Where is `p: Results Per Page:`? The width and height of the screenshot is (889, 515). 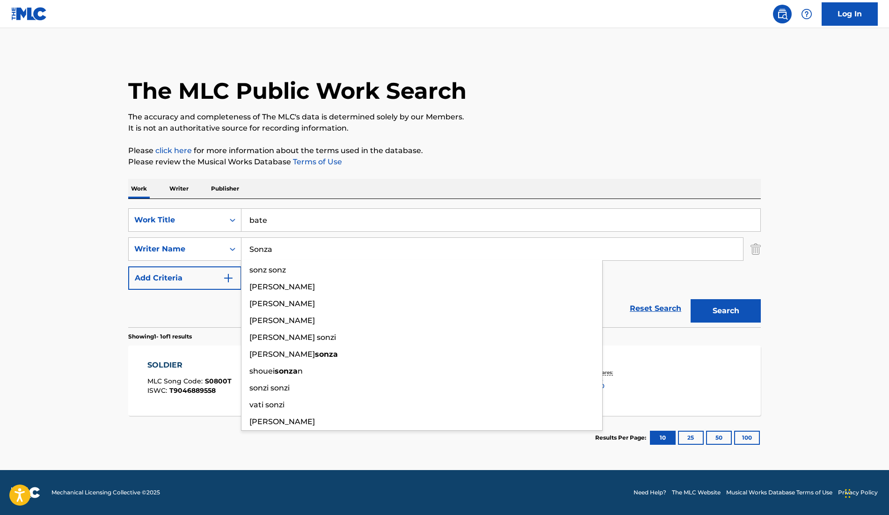 p: Results Per Page: is located at coordinates (622, 438).